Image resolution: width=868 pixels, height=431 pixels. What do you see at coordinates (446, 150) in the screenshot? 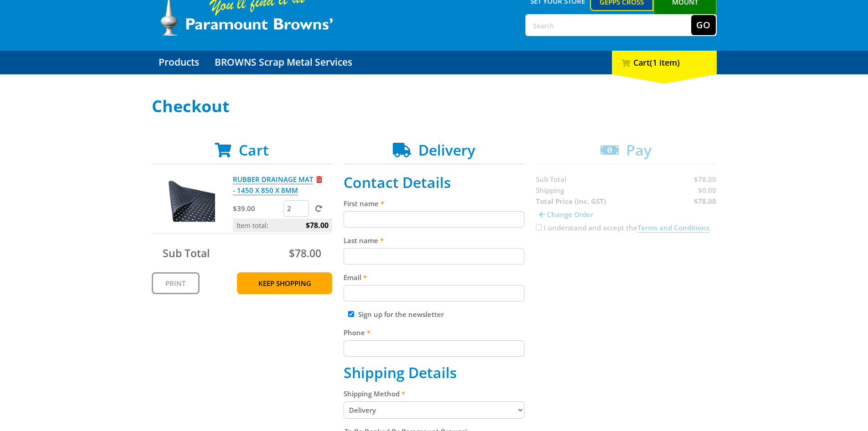
I see `span: Delivery` at bounding box center [446, 150].